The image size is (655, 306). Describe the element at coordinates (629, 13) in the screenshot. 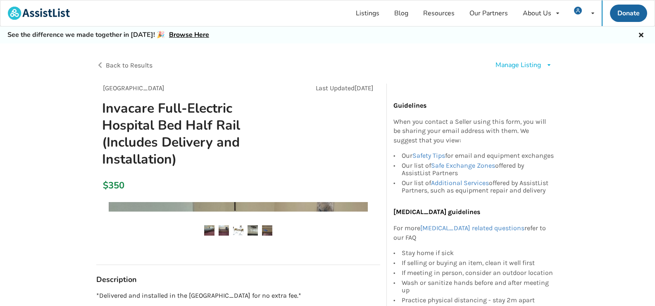

I see `a: Donate` at that location.